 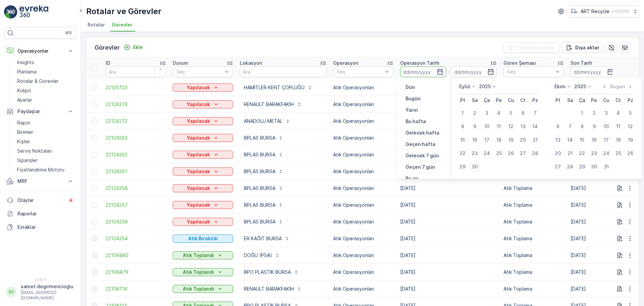 What do you see at coordinates (45, 100) in the screenshot?
I see `a: Ayarlar` at bounding box center [45, 100].